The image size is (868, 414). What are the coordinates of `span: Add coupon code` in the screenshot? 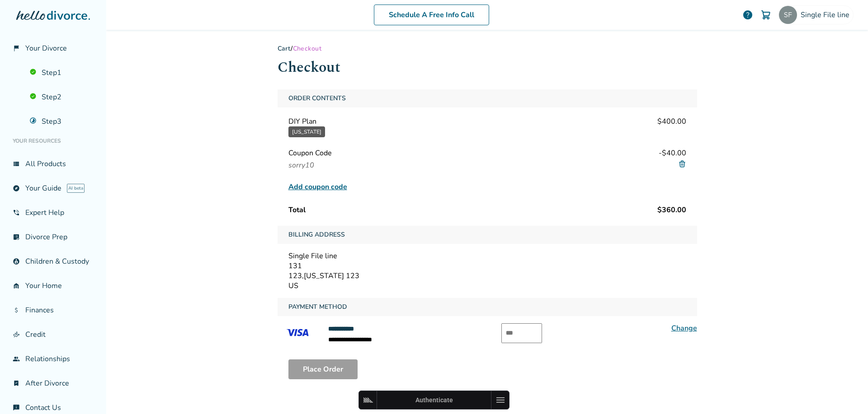 It's located at (318, 187).